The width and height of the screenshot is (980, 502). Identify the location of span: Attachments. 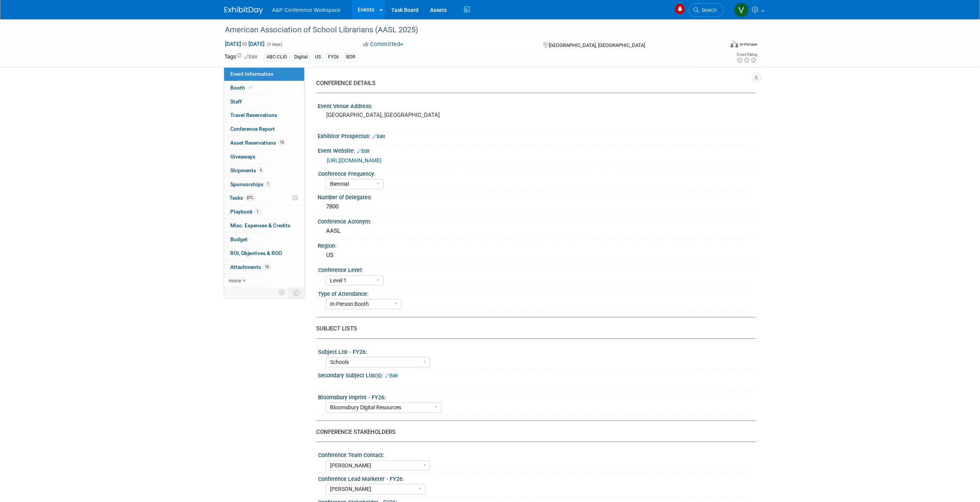
(250, 267).